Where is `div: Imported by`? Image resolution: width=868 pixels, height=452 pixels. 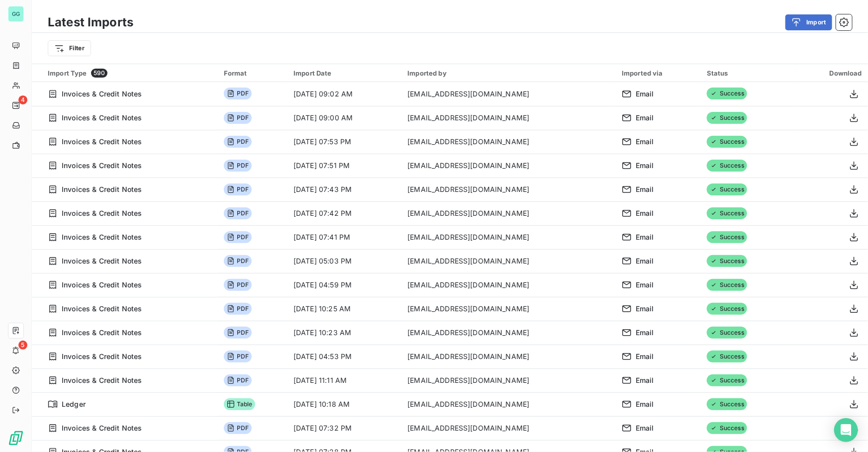
div: Imported by is located at coordinates (508, 73).